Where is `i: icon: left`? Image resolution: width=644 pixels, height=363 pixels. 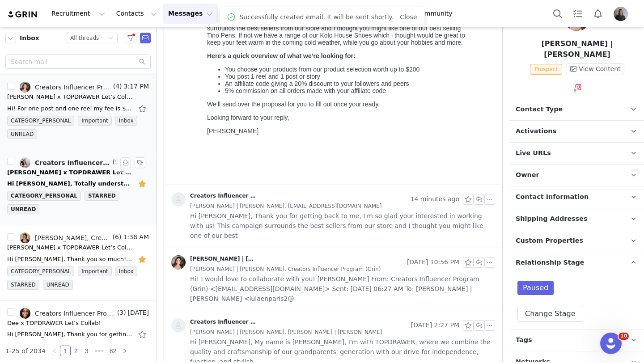 i: icon: left is located at coordinates (55, 351).